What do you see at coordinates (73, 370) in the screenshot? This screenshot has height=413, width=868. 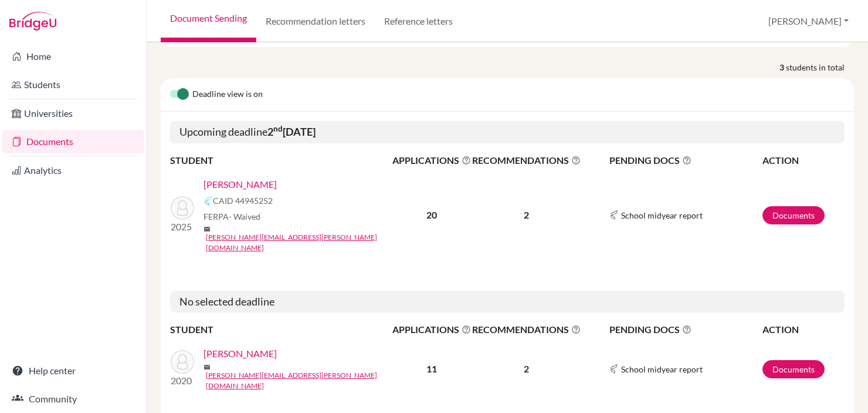 I see `a: Help center` at bounding box center [73, 370].